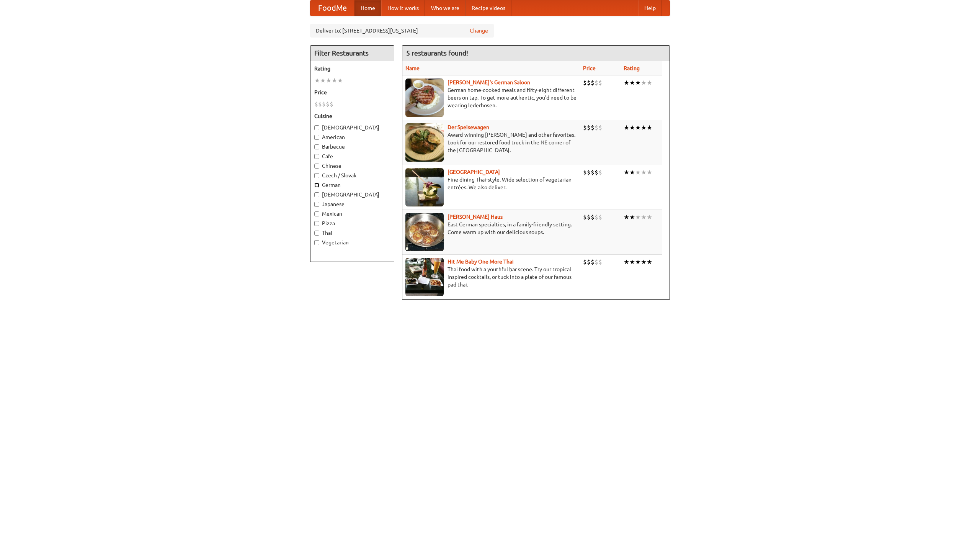 This screenshot has width=980, height=542. Describe the element at coordinates (317, 223) in the screenshot. I see `input: Pizza` at that location.